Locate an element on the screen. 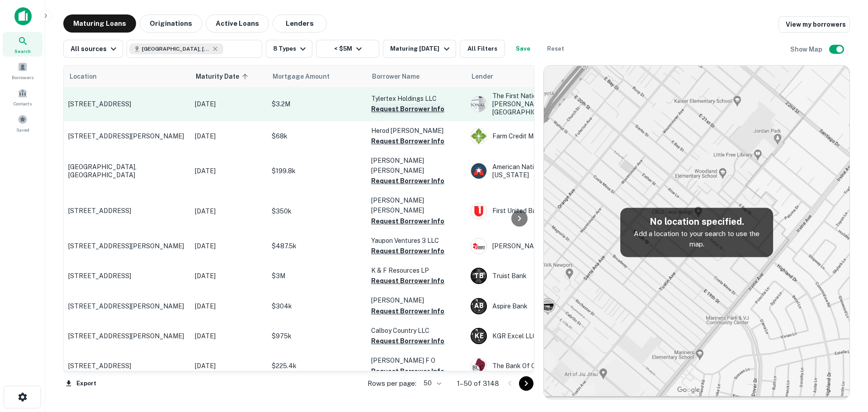 This screenshot has width=868, height=412. div: Truist Bank is located at coordinates (539, 276).